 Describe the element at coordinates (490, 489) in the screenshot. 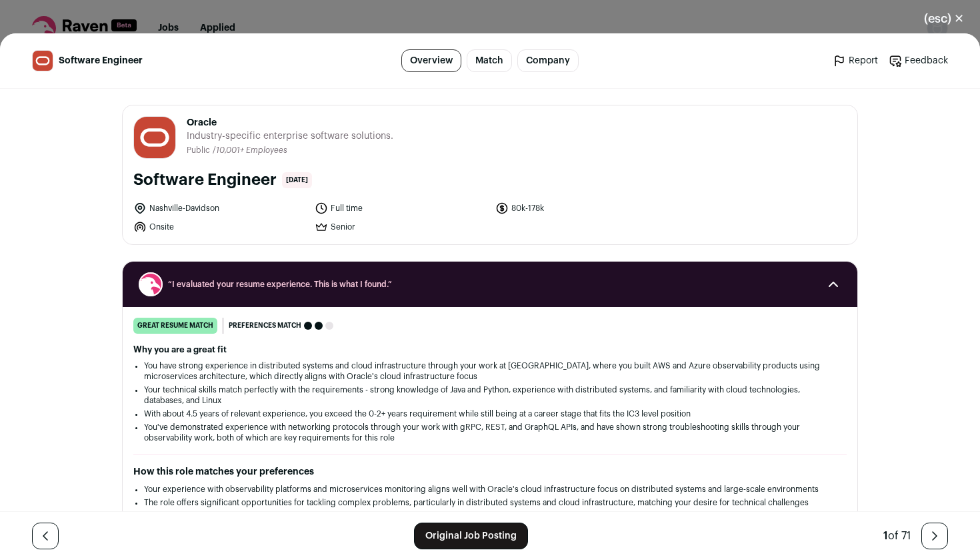

I see `li: Your experience with observability platforms and microservices monitoring aligns well with Oracle...` at that location.